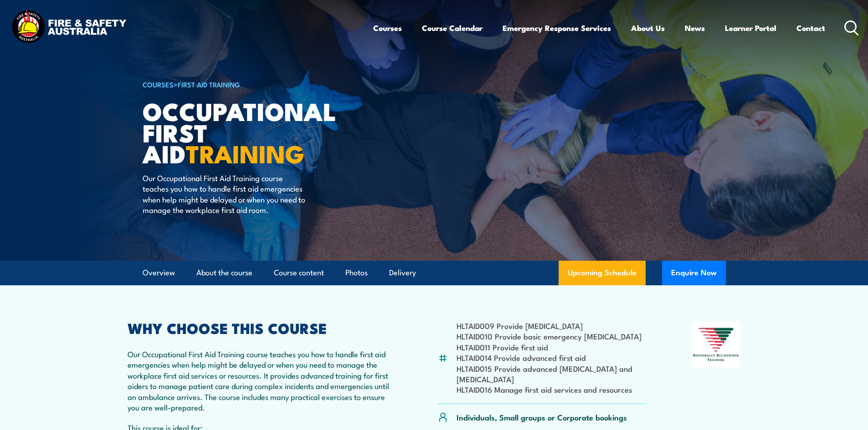  Describe the element at coordinates (695, 28) in the screenshot. I see `a: News` at that location.